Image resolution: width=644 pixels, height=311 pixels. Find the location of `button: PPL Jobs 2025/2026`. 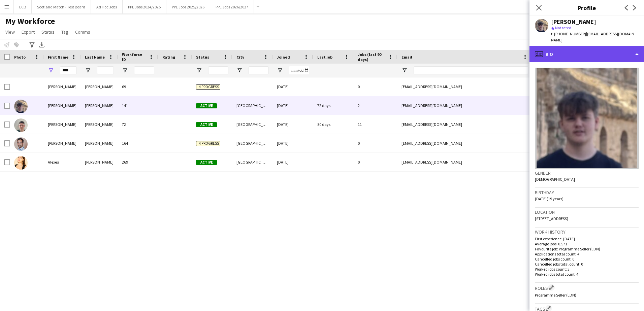

button: PPL Jobs 2025/2026 is located at coordinates (189, 6).